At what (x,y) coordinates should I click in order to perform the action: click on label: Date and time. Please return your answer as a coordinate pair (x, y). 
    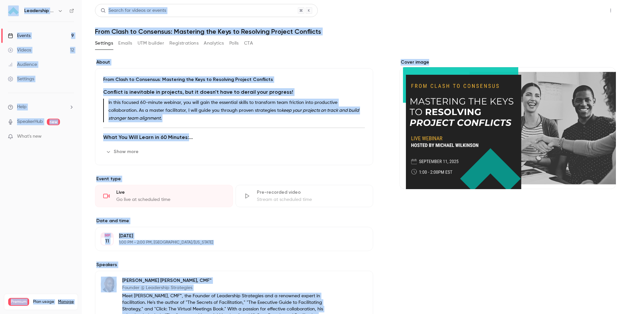
    Looking at the image, I should click on (234, 221).